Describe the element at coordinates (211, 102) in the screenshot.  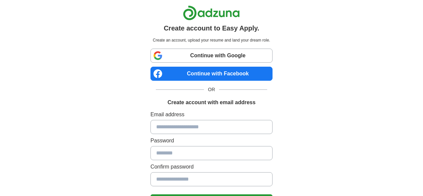
I see `h1: Create account with email address` at that location.